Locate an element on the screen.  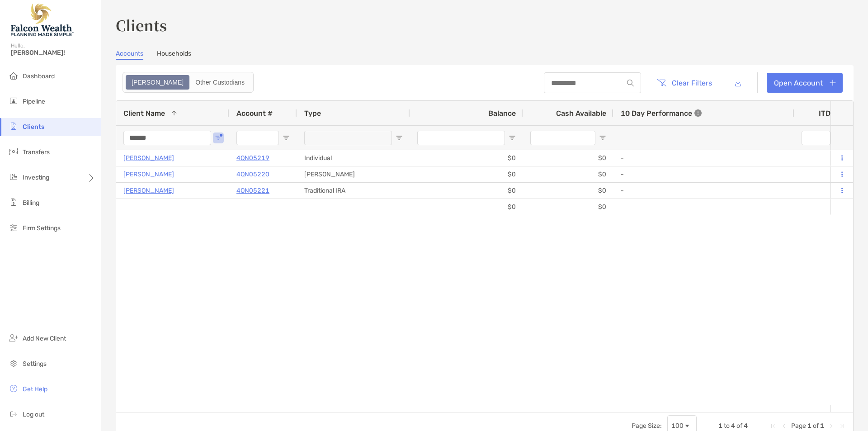
div: First Page is located at coordinates (773, 426).